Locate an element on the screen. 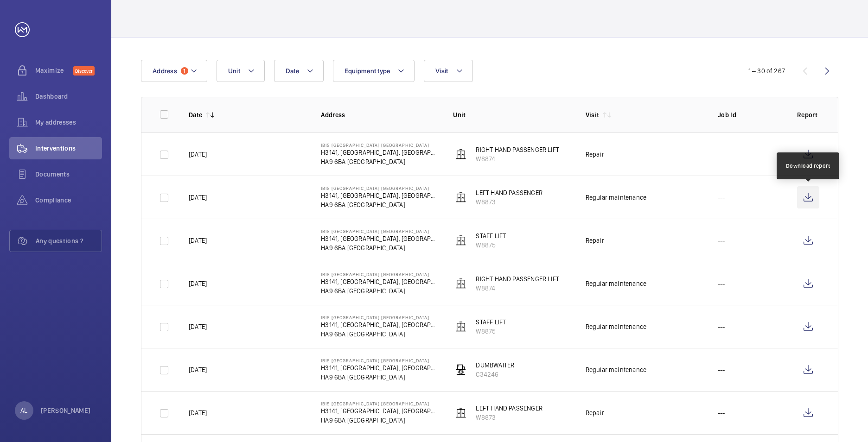 The image size is (868, 442). span: 1 is located at coordinates (185, 70).